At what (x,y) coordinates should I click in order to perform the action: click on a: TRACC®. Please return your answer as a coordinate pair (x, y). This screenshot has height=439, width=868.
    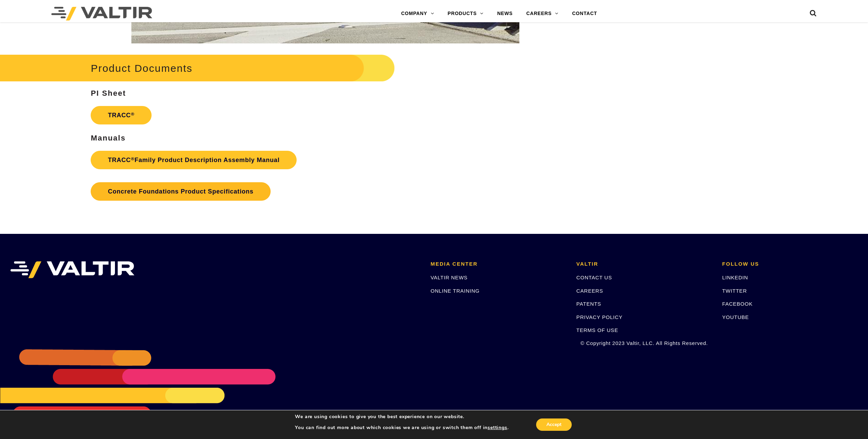
    Looking at the image, I should click on (121, 115).